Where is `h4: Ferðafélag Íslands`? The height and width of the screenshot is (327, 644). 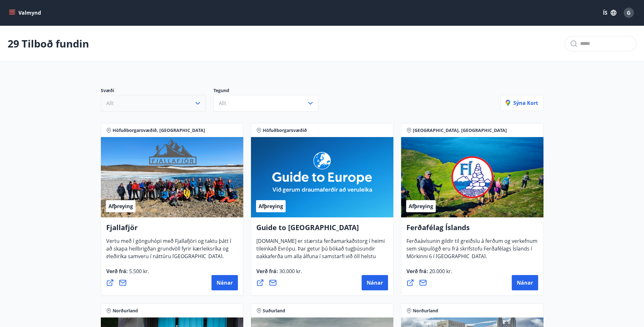
h4: Ferðafélag Íslands is located at coordinates (472, 230).